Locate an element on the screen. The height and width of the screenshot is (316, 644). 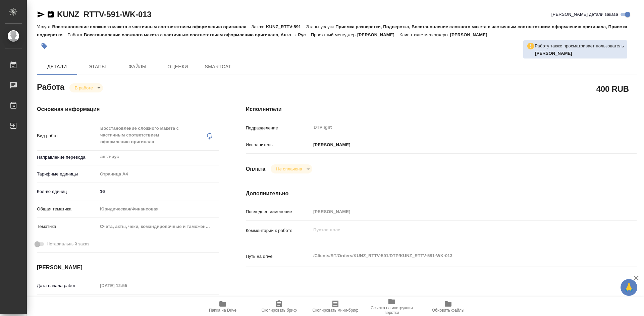
span: Этапы is located at coordinates (98, 67).